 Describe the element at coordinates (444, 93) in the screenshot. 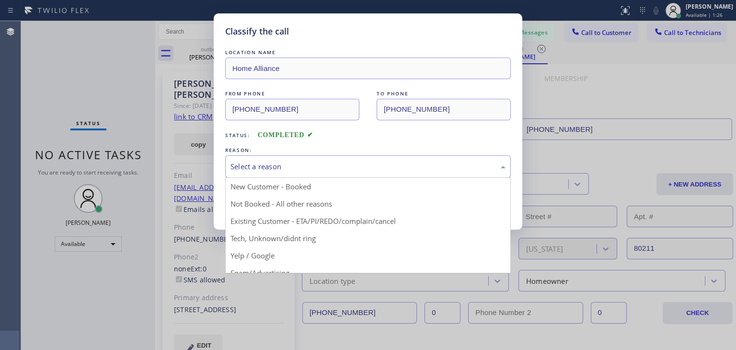

I see `div: TO PHONE` at that location.